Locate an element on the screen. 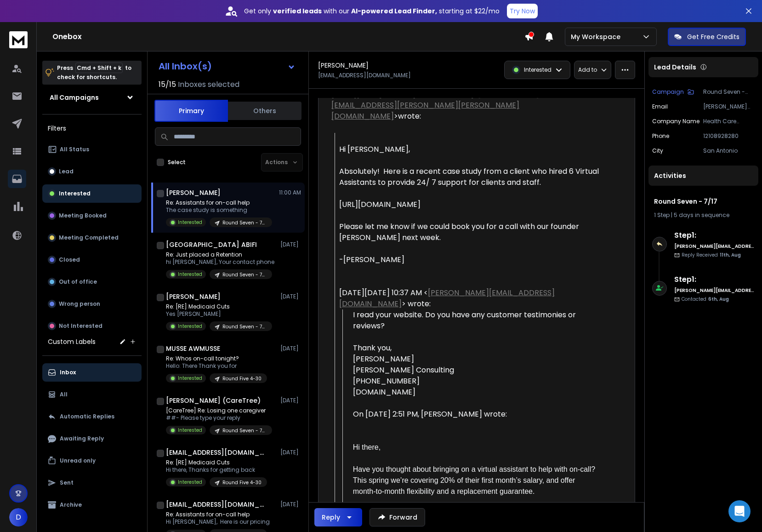 The image size is (762, 532). span: 6th, Aug is located at coordinates (718, 299).